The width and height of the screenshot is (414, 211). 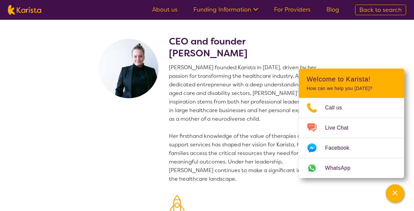 I want to click on a: Back to search, so click(x=380, y=10).